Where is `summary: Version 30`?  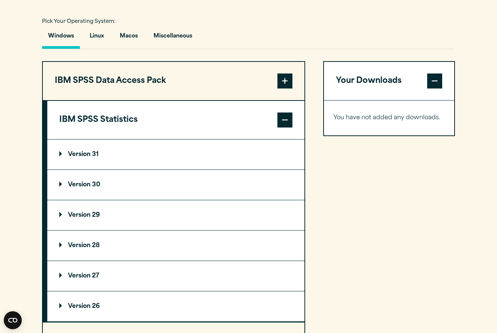 summary: Version 30 is located at coordinates (176, 185).